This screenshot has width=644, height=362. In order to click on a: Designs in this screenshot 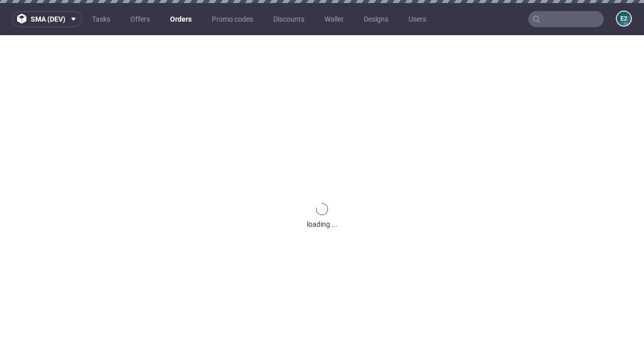, I will do `click(376, 19)`.